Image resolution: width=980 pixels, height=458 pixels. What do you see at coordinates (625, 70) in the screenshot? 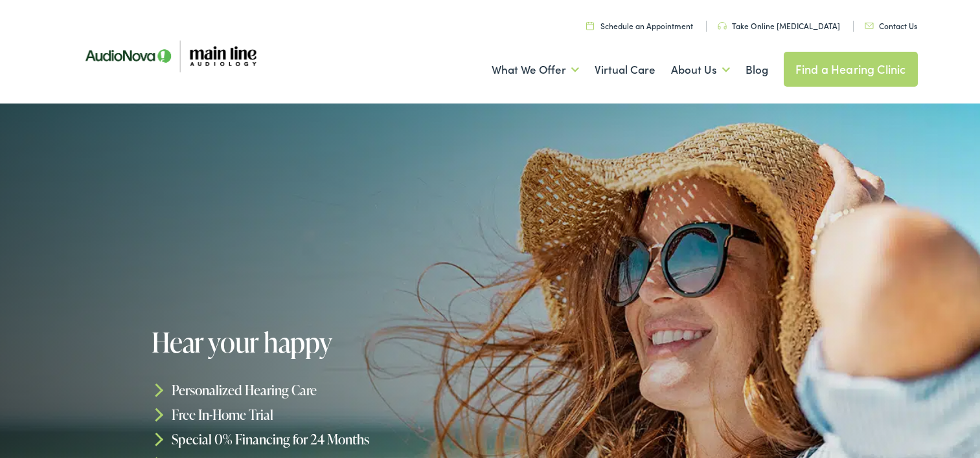
I see `a: Virtual Care` at bounding box center [625, 70].